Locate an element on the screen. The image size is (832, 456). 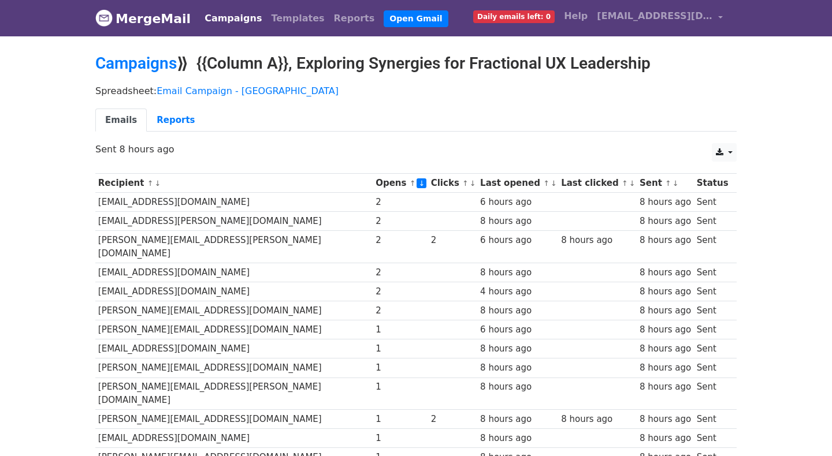
th: Status is located at coordinates (712, 183).